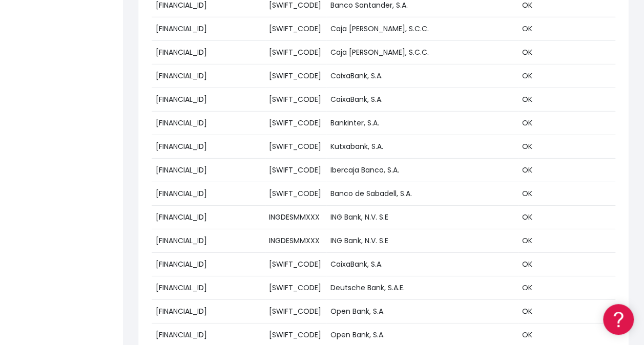 The image size is (644, 345). I want to click on td: Banco de Sabadell, S.A., so click(422, 194).